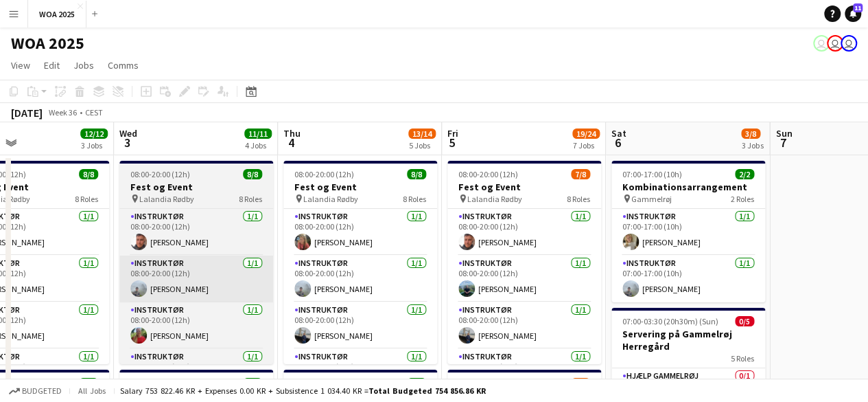 This screenshot has height=402, width=868. What do you see at coordinates (652, 174) in the screenshot?
I see `span: 07:00-17:00 (10h)` at bounding box center [652, 174].